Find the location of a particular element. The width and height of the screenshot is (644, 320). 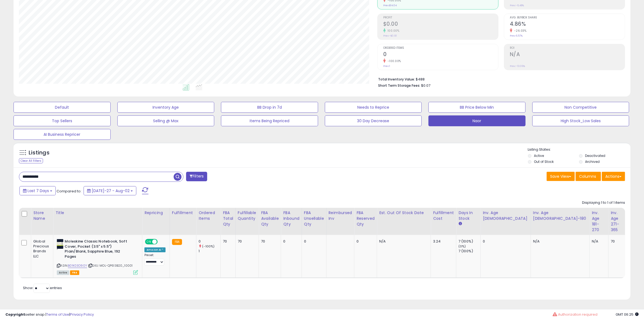

button: Items Being Repriced is located at coordinates (269, 121).